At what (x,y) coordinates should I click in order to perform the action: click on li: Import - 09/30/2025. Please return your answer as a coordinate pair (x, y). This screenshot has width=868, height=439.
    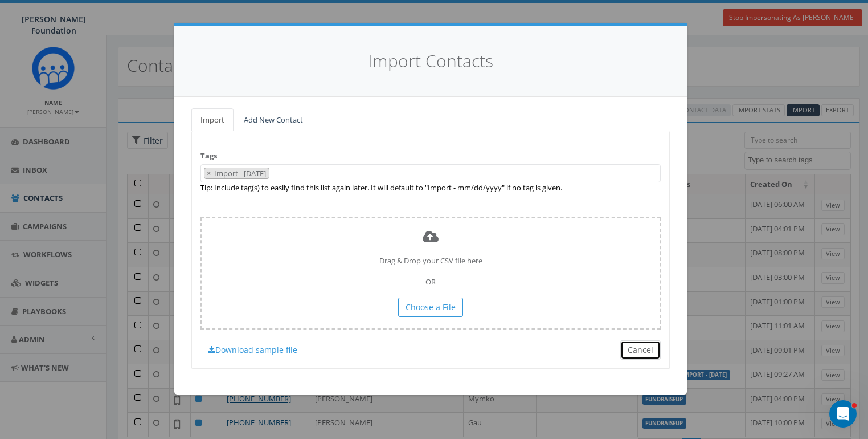
    Looking at the image, I should click on (236, 173).